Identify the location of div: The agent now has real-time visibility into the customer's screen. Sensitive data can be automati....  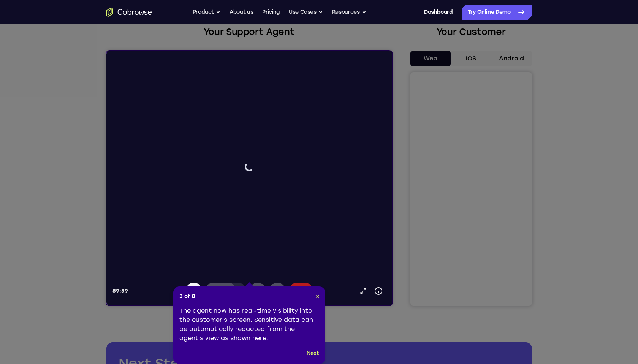
(249, 324).